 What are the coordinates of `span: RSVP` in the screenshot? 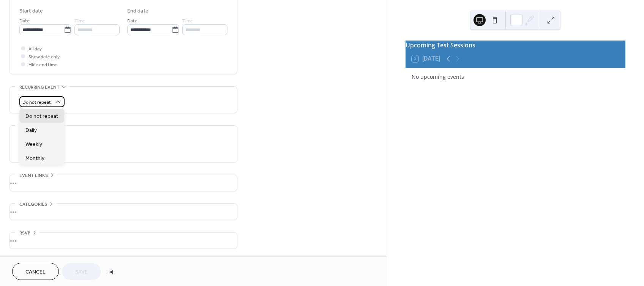 It's located at (25, 233).